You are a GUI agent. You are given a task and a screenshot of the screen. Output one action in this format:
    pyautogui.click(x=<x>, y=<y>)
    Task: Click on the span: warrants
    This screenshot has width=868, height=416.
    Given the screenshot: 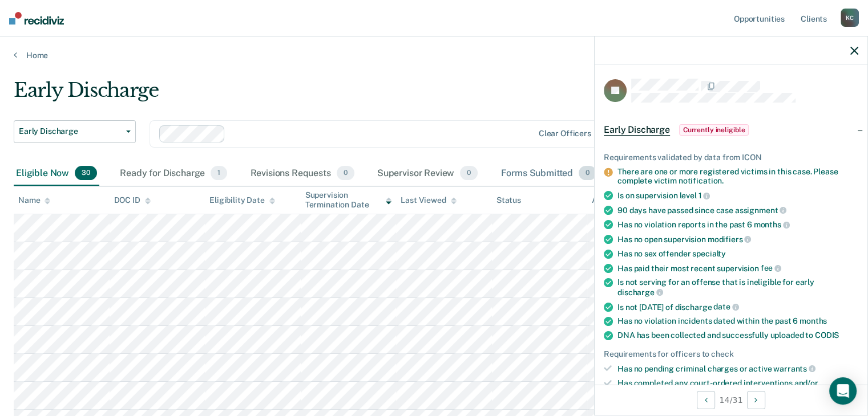 What is the action you would take?
    pyautogui.click(x=795, y=369)
    